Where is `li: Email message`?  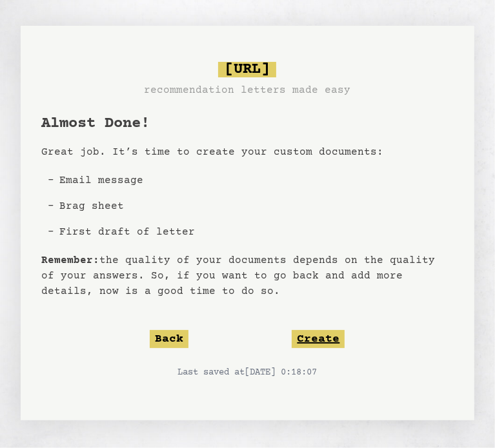 li: Email message is located at coordinates (253, 181).